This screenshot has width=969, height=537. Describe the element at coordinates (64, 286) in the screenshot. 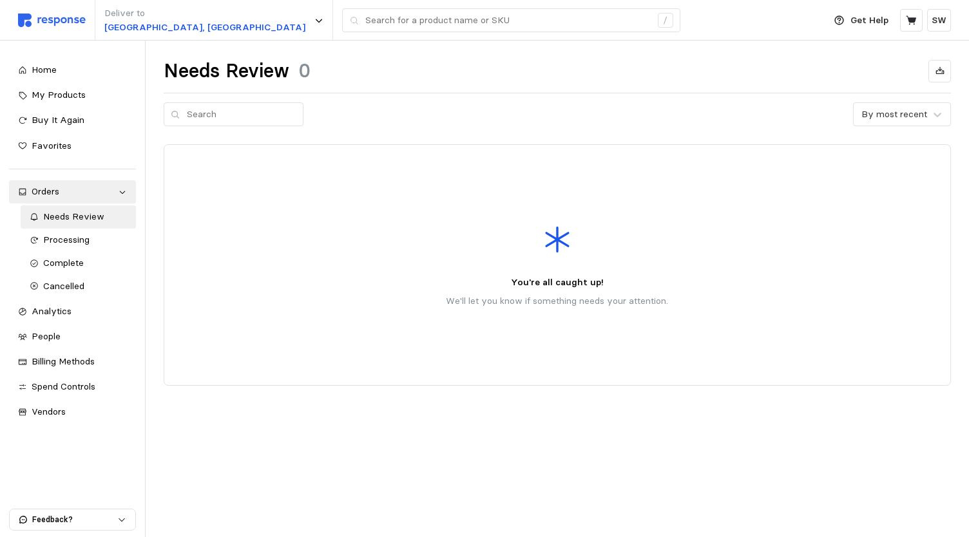

I see `span: Cancelled` at that location.